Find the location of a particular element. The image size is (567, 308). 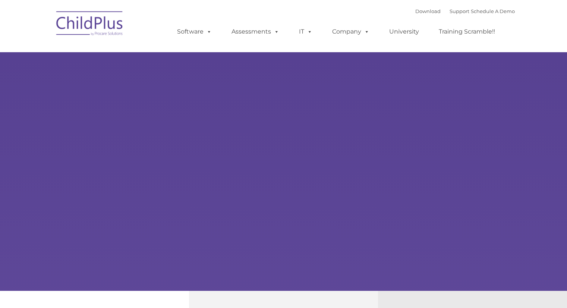

a: Training Scramble!! is located at coordinates (467, 32).